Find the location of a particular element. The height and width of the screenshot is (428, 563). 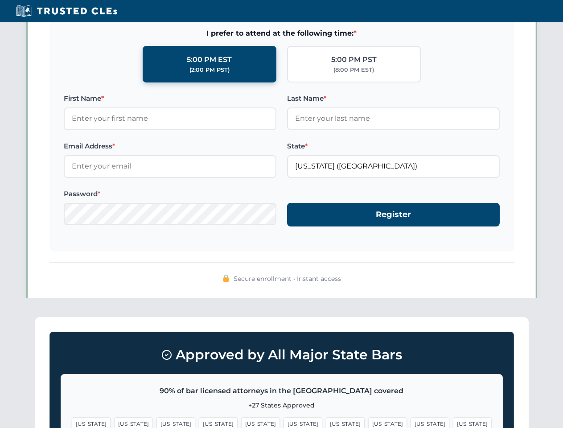

input: Enter your last name is located at coordinates (393, 119).